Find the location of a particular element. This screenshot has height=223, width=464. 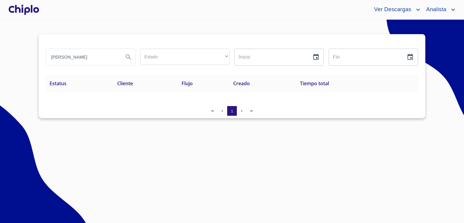

span: Estatus is located at coordinates (58, 83).